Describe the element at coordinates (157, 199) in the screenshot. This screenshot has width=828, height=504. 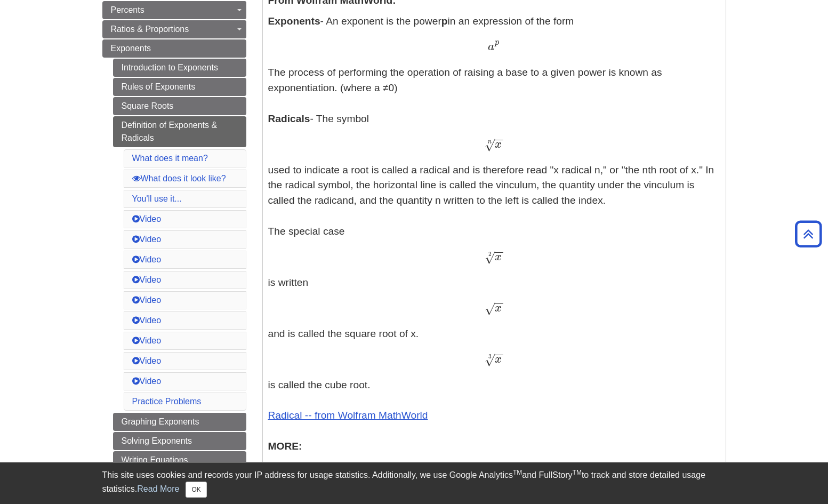
I see `a: You'll use it...` at that location.